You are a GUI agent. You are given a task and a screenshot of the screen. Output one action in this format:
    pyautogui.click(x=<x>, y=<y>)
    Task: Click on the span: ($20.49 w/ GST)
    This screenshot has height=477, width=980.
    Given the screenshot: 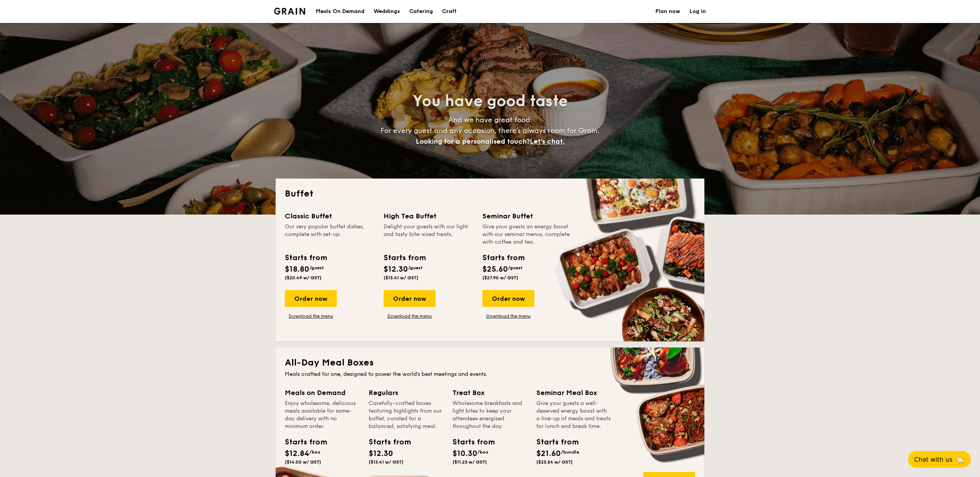 What is the action you would take?
    pyautogui.click(x=303, y=278)
    